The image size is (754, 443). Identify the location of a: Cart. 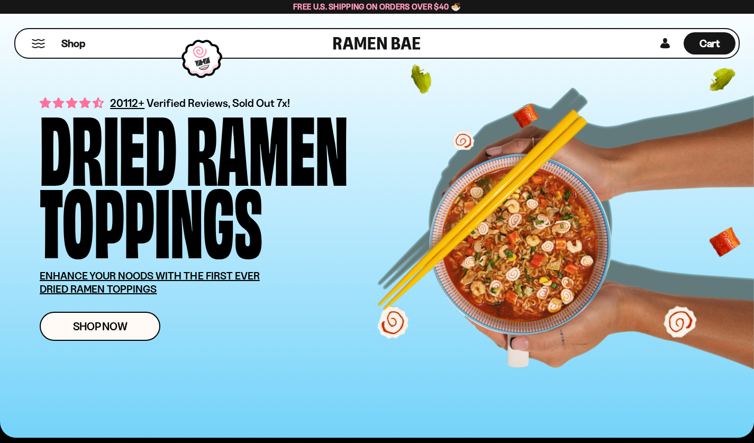
(710, 43).